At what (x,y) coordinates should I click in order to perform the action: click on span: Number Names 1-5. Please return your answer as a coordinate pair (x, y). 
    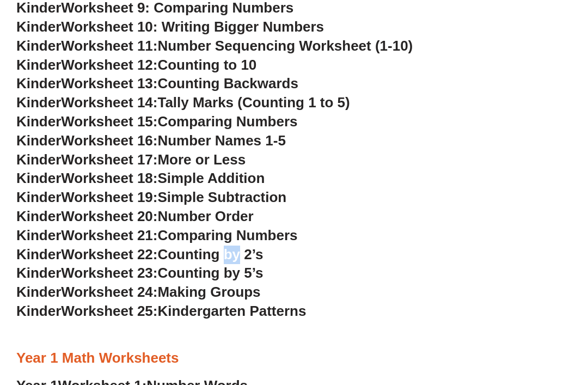
    Looking at the image, I should click on (221, 141).